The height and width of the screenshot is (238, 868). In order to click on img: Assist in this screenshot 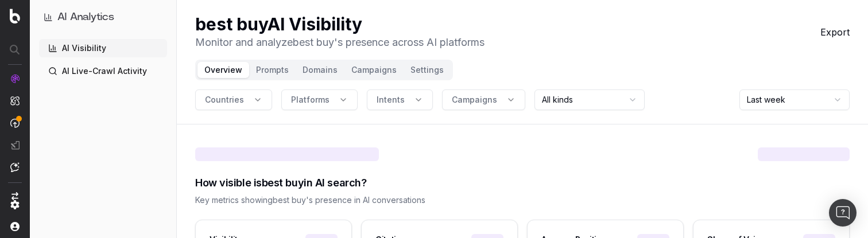, I will do `click(15, 167)`.